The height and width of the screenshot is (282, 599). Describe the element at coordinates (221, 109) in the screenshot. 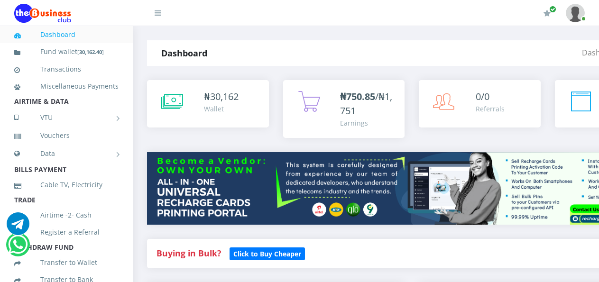

I see `div: Wallet` at that location.